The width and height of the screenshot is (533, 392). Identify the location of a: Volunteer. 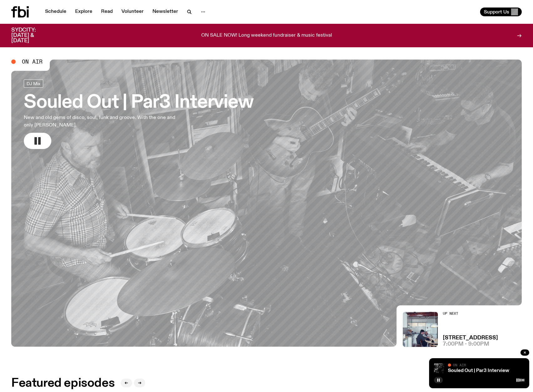
(133, 12).